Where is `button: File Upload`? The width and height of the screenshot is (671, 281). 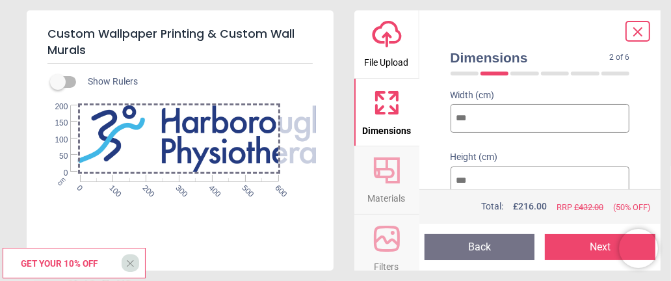
button: File Upload is located at coordinates (387, 44).